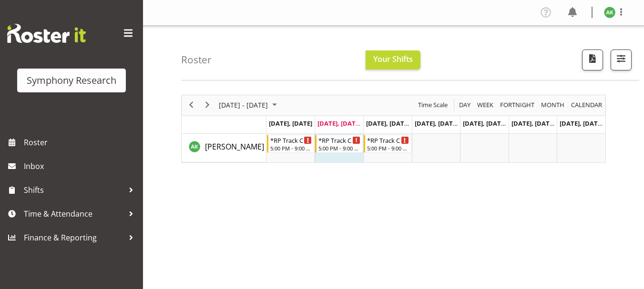 The height and width of the screenshot is (289, 644). What do you see at coordinates (74, 214) in the screenshot?
I see `span: Time & Attendance` at bounding box center [74, 214].